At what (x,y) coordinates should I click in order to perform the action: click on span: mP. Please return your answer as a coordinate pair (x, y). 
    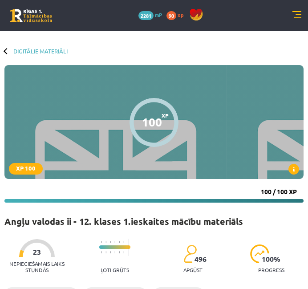
    Looking at the image, I should click on (159, 15).